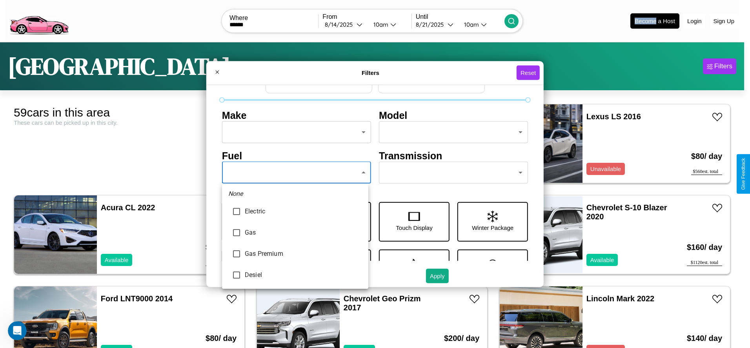  Describe the element at coordinates (303, 275) in the screenshot. I see `span: Desiel` at that location.